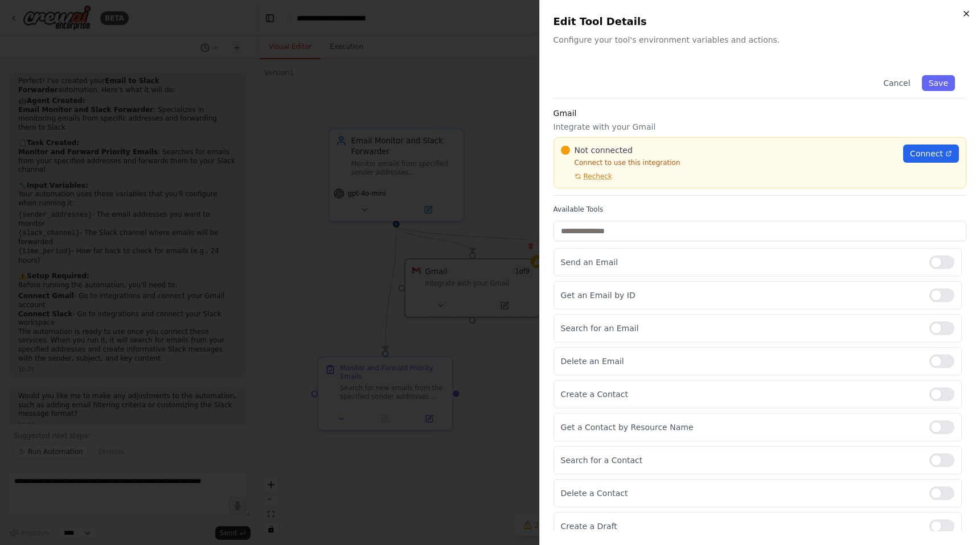 This screenshot has height=545, width=980. I want to click on label: Available Tools, so click(760, 209).